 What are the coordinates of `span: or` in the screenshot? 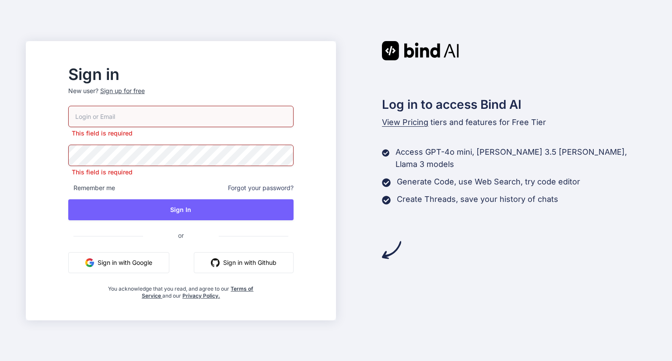 It's located at (181, 235).